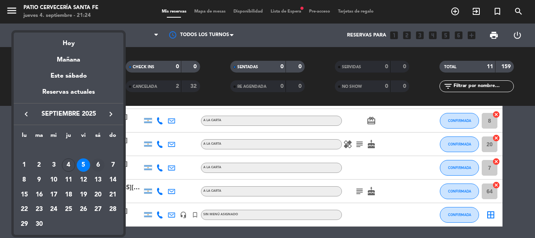  Describe the element at coordinates (69, 195) in the screenshot. I see `div: 18` at that location.